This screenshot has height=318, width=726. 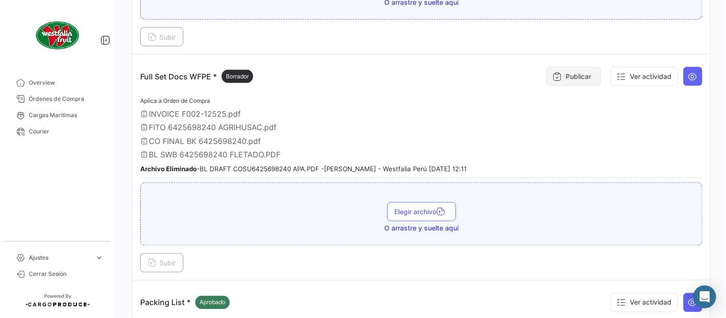 I want to click on span: Órdenes de Compra, so click(x=66, y=99).